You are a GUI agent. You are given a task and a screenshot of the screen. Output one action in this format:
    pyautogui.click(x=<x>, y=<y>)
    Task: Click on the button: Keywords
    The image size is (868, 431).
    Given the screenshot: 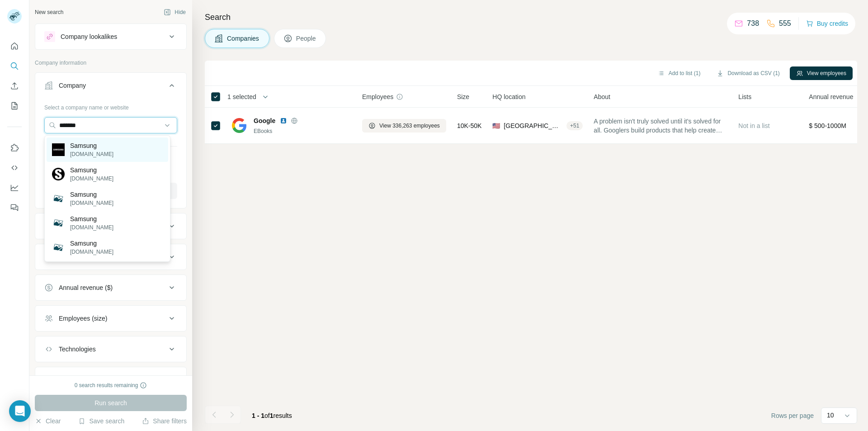 What is the action you would take?
    pyautogui.click(x=111, y=380)
    